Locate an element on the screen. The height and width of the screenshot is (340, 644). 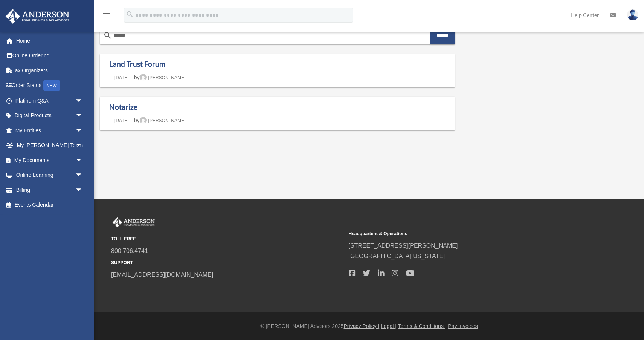
a: Digital Productsarrow_drop_down is located at coordinates (50, 116).